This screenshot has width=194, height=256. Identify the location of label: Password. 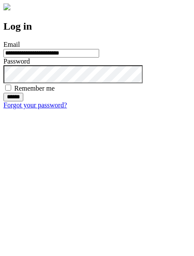
(16, 61).